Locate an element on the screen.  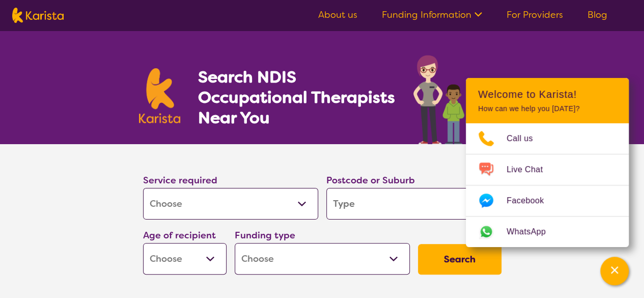
label: Funding type is located at coordinates (265, 236).